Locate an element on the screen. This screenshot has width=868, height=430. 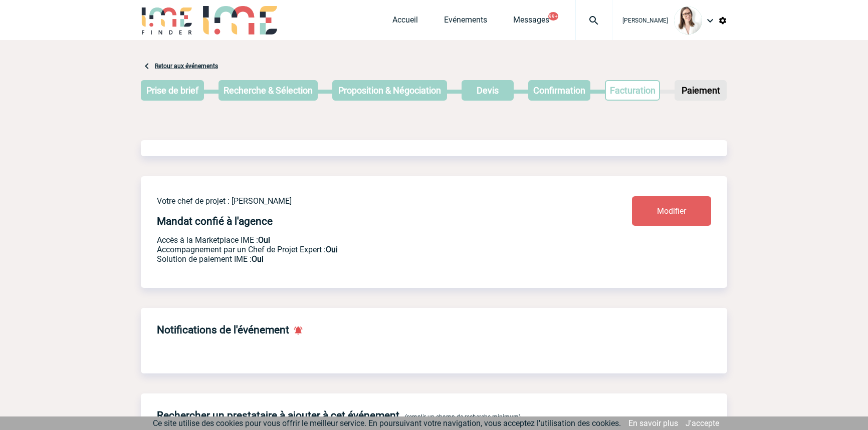
span: Ce site utilise des cookies pour vous offrir le meilleur service. En poursuivant votre navigation... is located at coordinates (387, 423).